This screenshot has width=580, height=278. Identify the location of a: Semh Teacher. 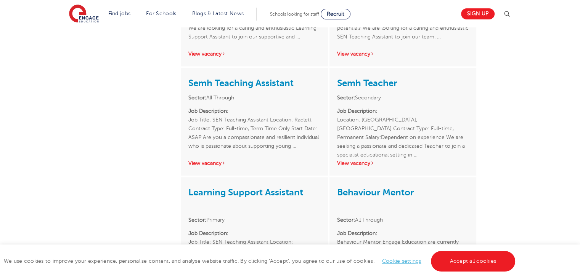
(367, 83).